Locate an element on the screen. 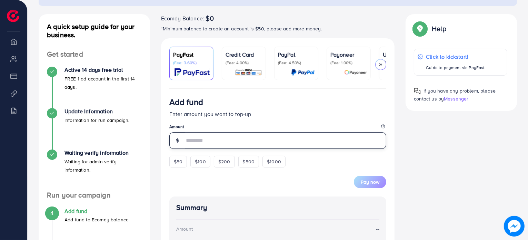 This screenshot has height=240, width=528. span: $50 is located at coordinates (178, 161).